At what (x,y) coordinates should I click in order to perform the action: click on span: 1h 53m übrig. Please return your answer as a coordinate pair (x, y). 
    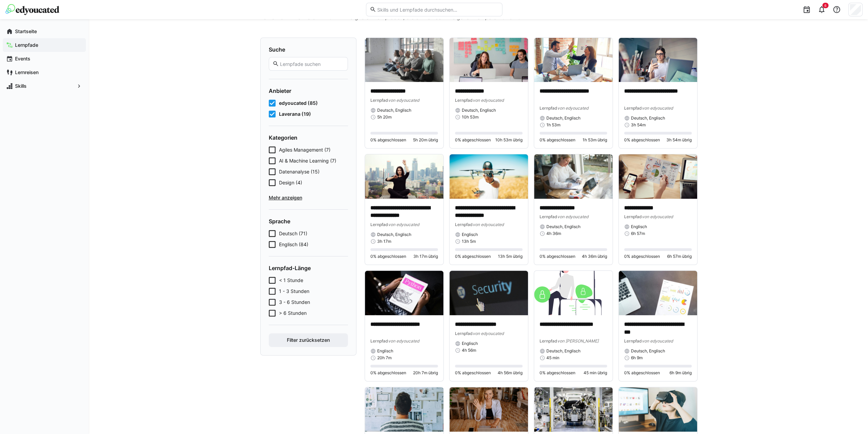
    Looking at the image, I should click on (595, 140).